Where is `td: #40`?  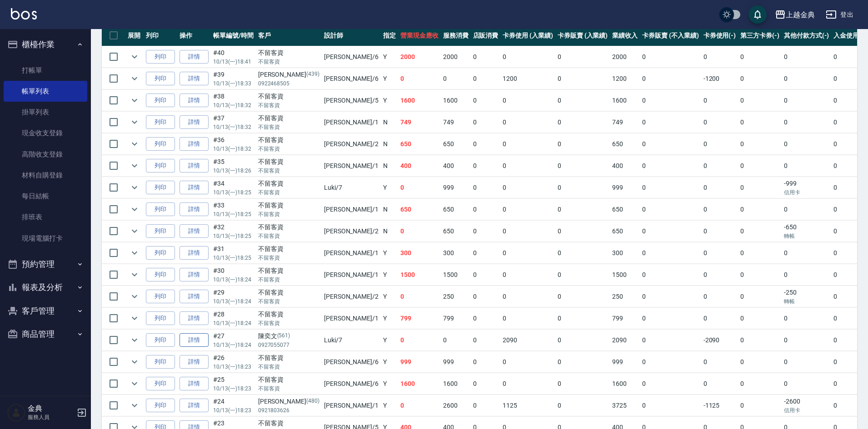
td: #40 is located at coordinates (233, 56).